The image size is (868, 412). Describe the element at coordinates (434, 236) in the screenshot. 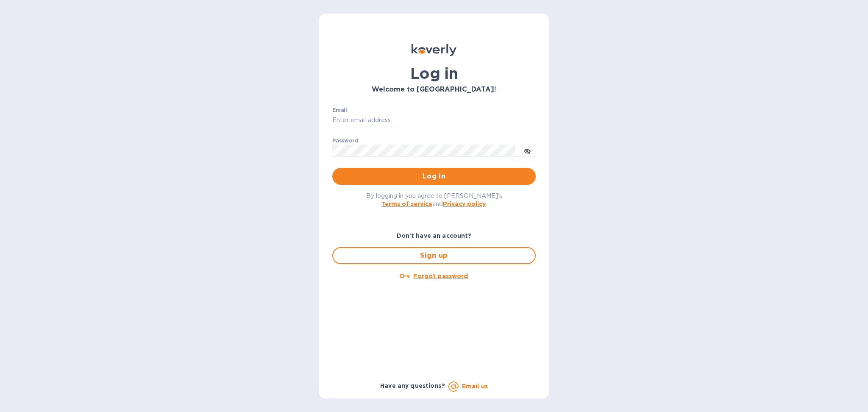

I see `b: Don't have an account?` at that location.